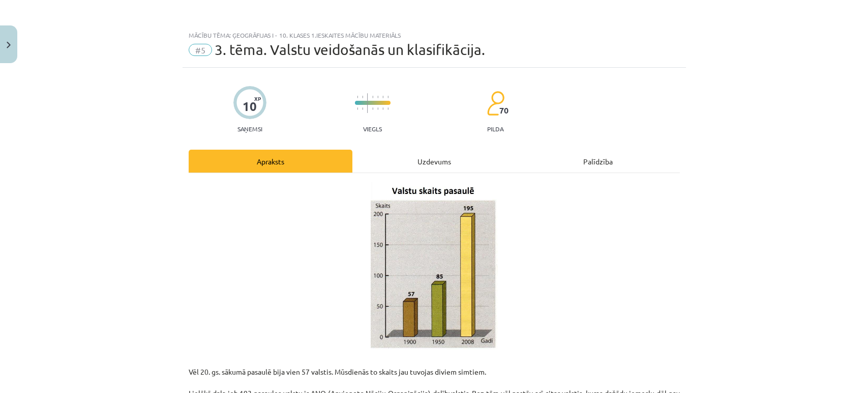  Describe the element at coordinates (368, 103) in the screenshot. I see `img: icon-long-line-d9ea69661e0d244f92f715978eff75569469978d946b2353a9bb055b3ed8787d.svg` at that location.